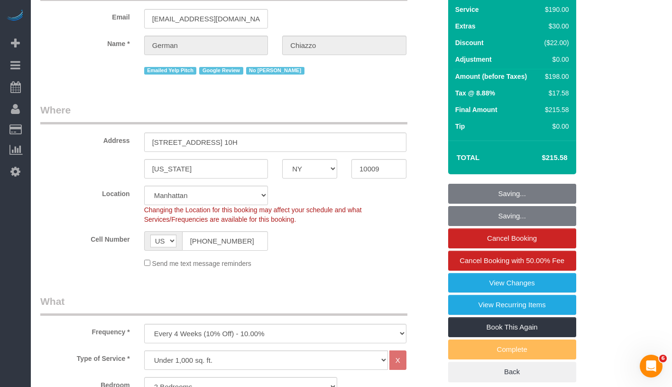  I want to click on input: Email, so click(206, 18).